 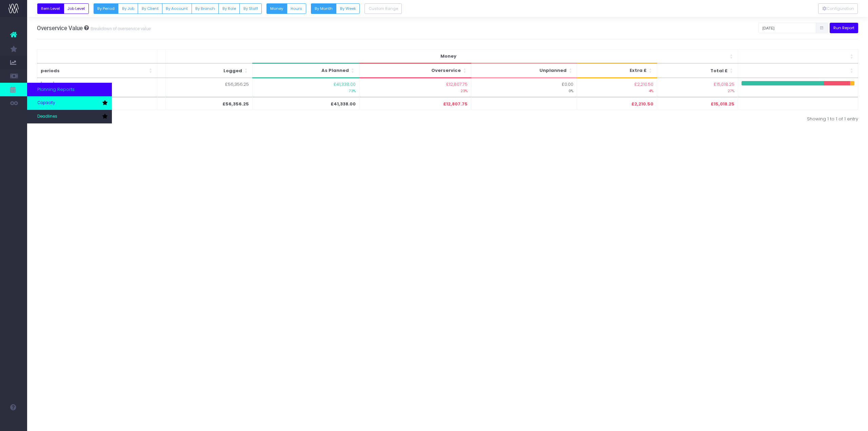 What do you see at coordinates (50, 9) in the screenshot?
I see `button: Item Level` at bounding box center [50, 9].